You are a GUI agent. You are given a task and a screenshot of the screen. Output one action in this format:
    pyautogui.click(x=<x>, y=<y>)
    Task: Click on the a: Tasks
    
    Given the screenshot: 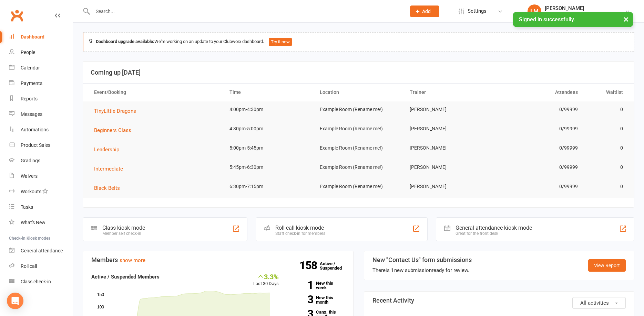 What is the action you would take?
    pyautogui.click(x=41, y=208)
    